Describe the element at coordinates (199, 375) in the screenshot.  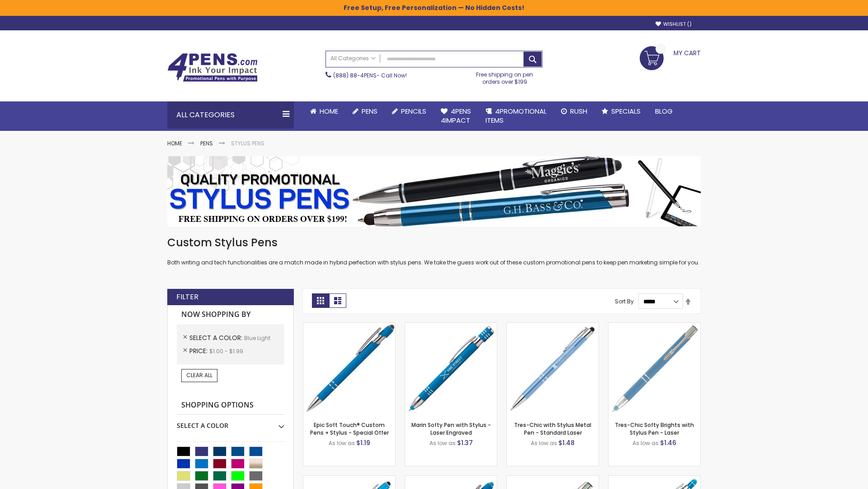
I see `a: Clear All` at that location.